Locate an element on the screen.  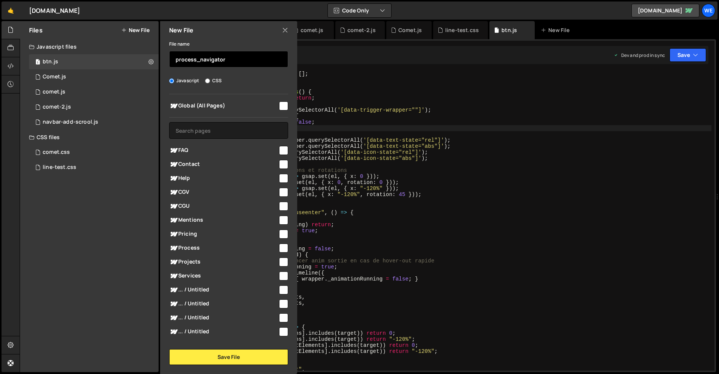
button: New File is located at coordinates (135, 30).